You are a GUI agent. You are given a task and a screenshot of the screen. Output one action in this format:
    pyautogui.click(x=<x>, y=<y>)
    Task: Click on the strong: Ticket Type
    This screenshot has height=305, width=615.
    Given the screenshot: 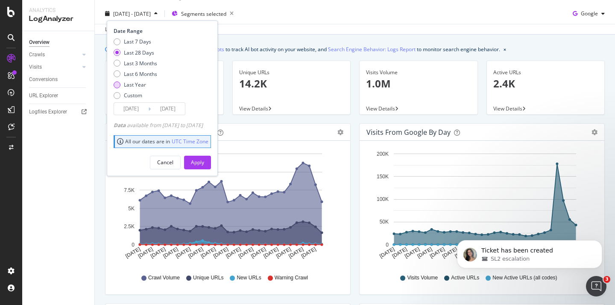 What is the action you would take?
    pyautogui.click(x=27, y=171)
    